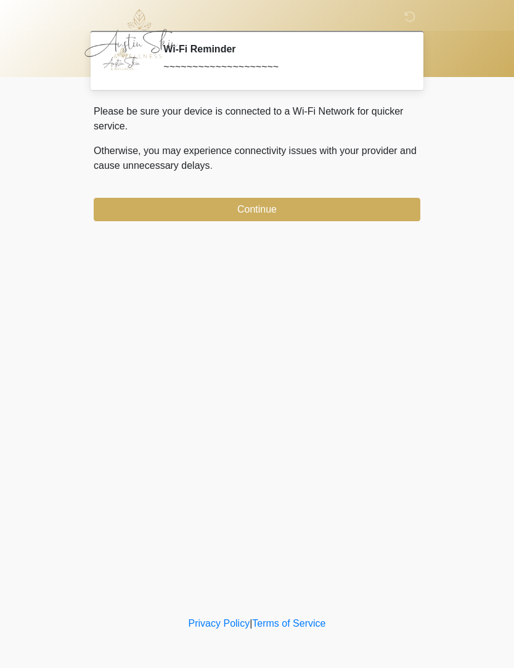 This screenshot has width=514, height=668. I want to click on p: Otherwise, you may experience connectivity issues with your provider and cause unnecessary delays, so click(257, 158).